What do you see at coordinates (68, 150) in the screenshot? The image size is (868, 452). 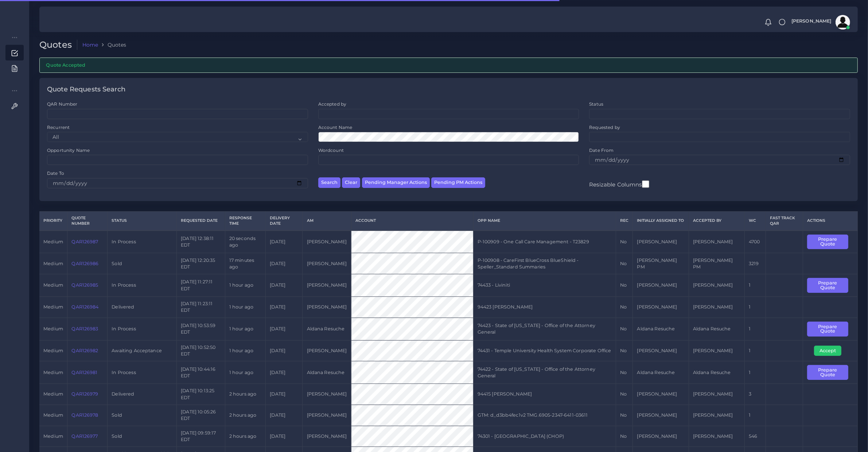 I see `label: Opportunity Name` at bounding box center [68, 150].